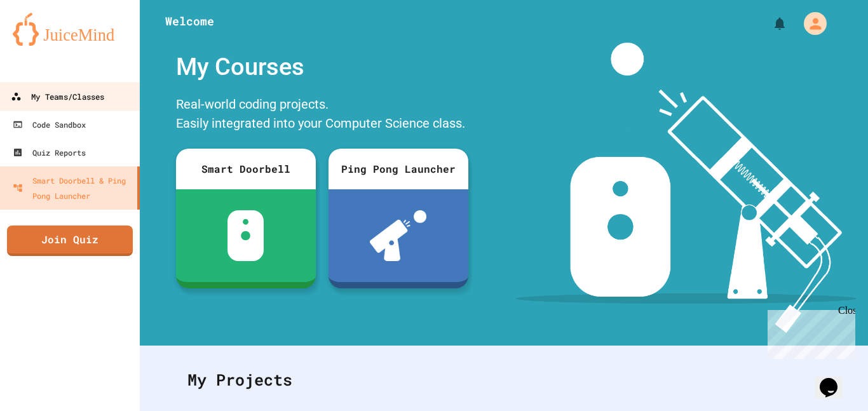  I want to click on div: Smart Doorbell & Ping Pong Launcher, so click(73, 188).